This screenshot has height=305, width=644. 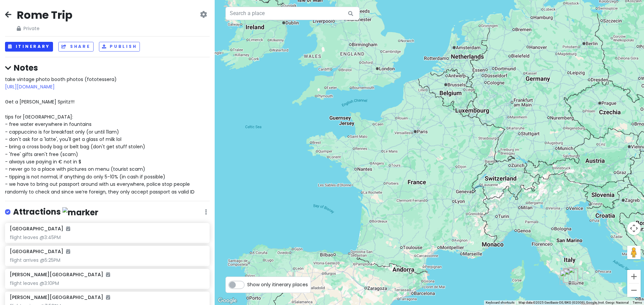 I want to click on img: Google, so click(x=227, y=301).